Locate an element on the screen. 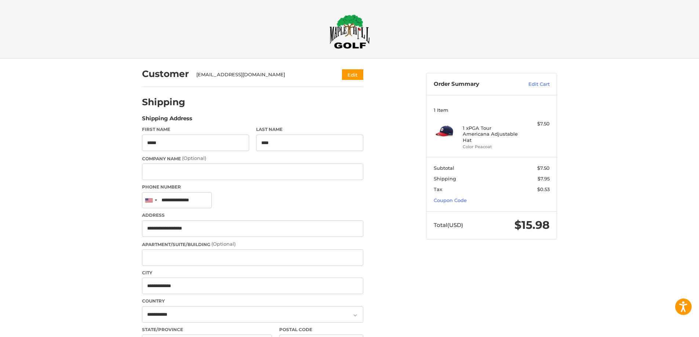 The width and height of the screenshot is (699, 337). label: Last Name is located at coordinates (310, 130).